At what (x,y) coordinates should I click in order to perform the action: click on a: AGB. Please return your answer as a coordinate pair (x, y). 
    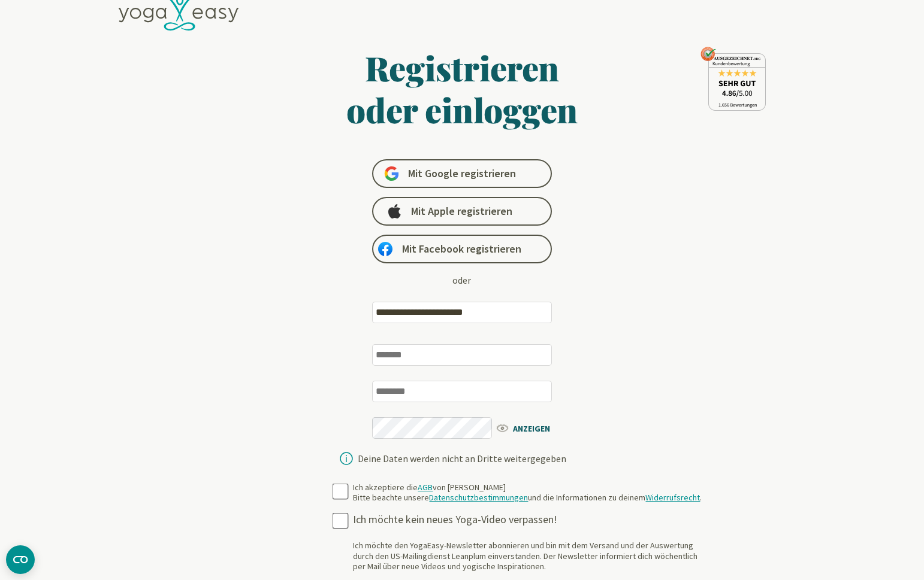
    Looking at the image, I should click on (425, 487).